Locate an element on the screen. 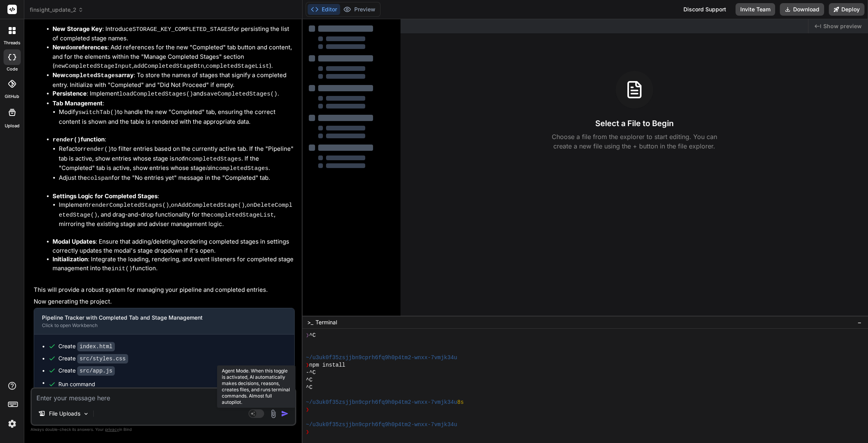 The image size is (868, 443). p: Now generating the project. is located at coordinates (164, 302).